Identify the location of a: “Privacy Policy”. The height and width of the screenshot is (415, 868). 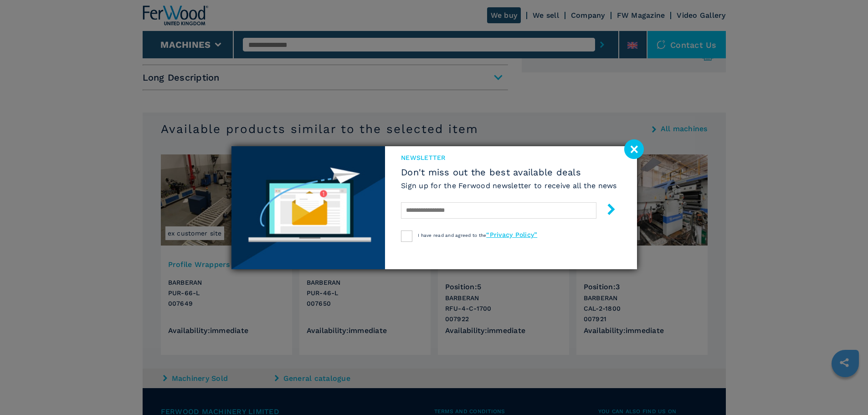
(512, 235).